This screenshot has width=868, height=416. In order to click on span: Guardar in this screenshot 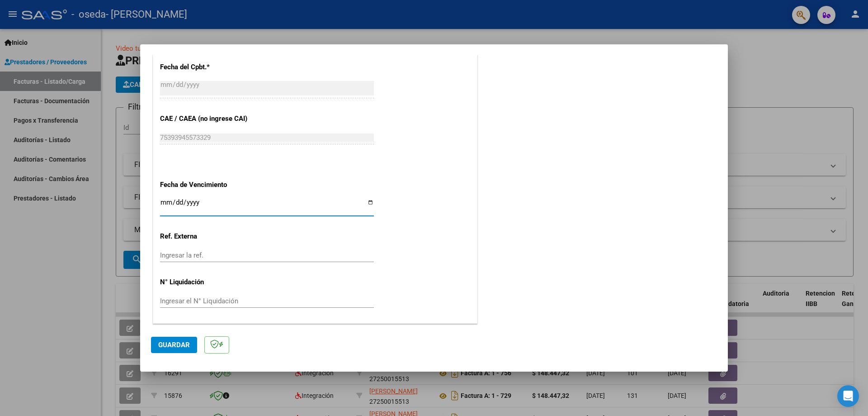, I will do `click(174, 344)`.